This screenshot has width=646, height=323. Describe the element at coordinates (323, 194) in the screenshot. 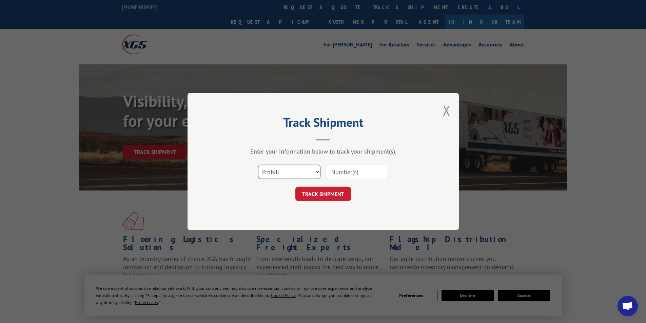

I see `button: TRACK SHIPMENT` at that location.